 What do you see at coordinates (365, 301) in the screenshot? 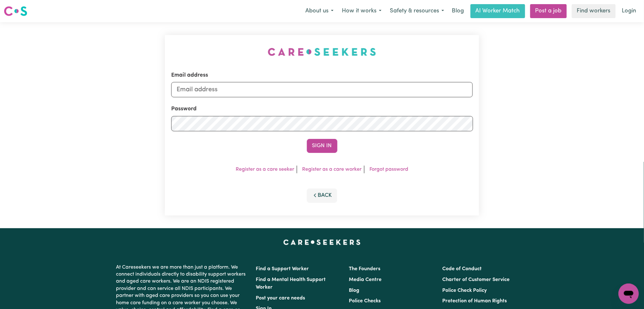
I see `a: Police Checks` at bounding box center [365, 301].